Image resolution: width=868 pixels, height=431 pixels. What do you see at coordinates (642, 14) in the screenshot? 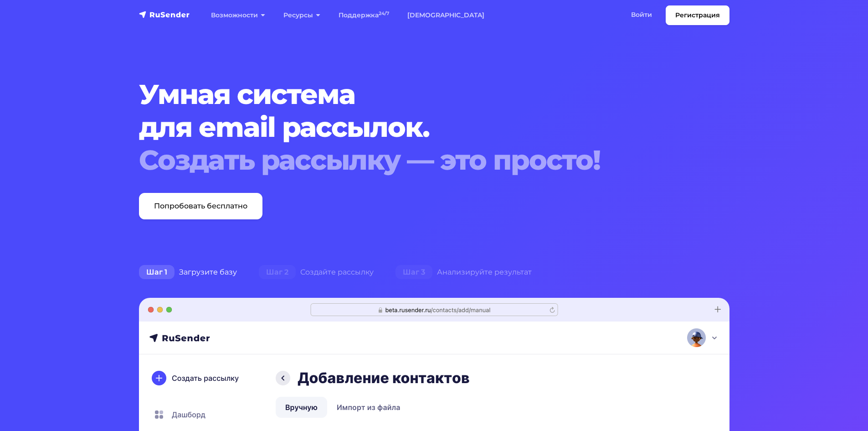
I see `a: Войти` at bounding box center [642, 14].